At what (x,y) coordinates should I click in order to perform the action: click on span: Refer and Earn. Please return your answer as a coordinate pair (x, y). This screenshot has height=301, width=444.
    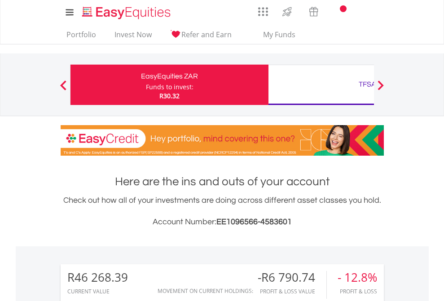
    Looking at the image, I should click on (207, 35).